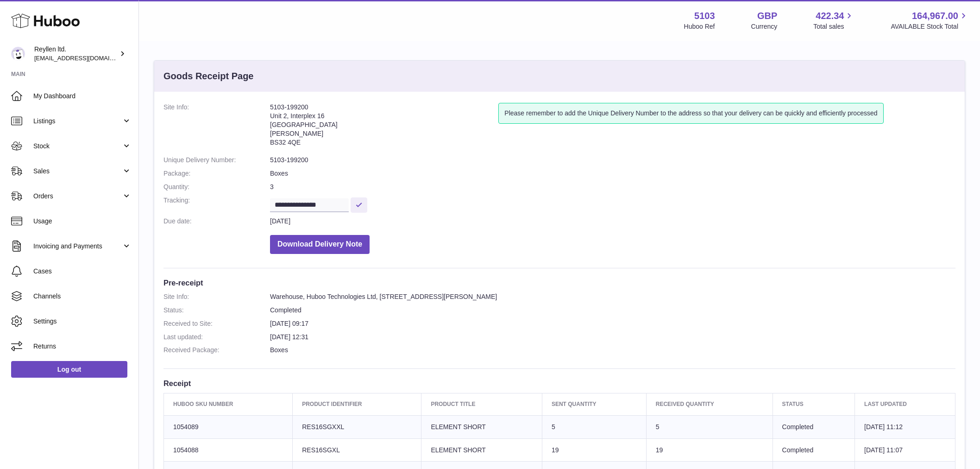 The width and height of the screenshot is (980, 469). Describe the element at coordinates (77, 196) in the screenshot. I see `span: Orders` at that location.